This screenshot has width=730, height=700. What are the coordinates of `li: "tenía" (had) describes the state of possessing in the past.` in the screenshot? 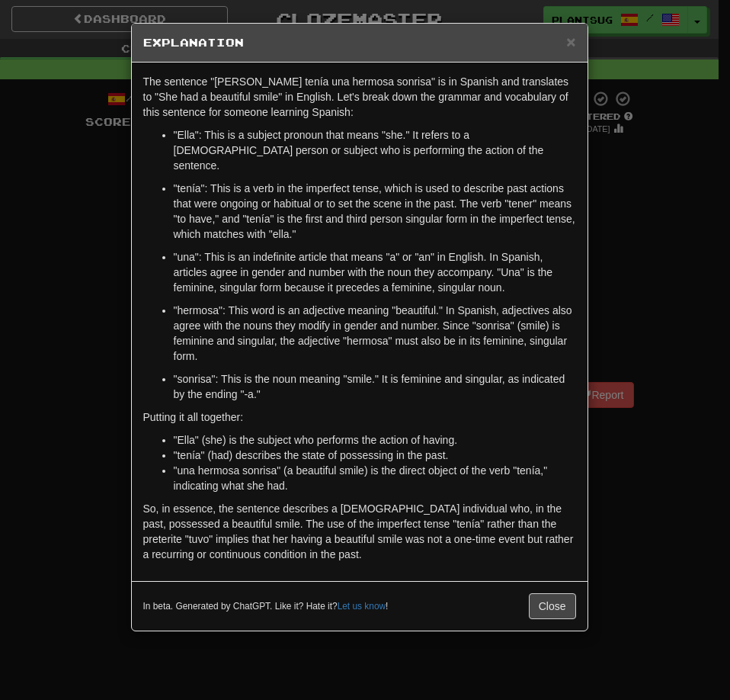 It's located at (375, 455).